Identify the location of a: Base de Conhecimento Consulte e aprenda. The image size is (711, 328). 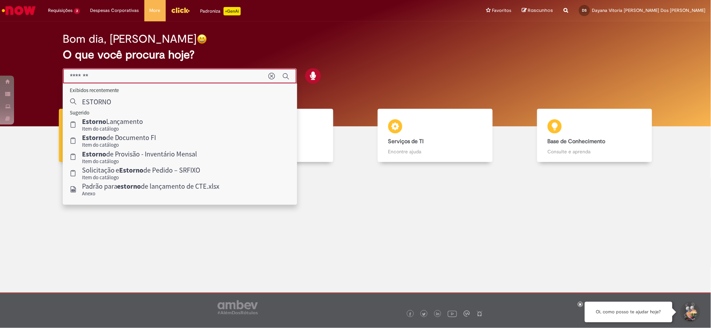
(594, 136).